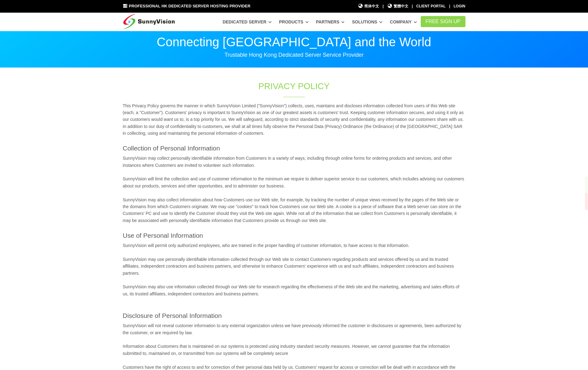 This screenshot has height=370, width=588. Describe the element at coordinates (443, 21) in the screenshot. I see `a: FREE Sign Up` at that location.